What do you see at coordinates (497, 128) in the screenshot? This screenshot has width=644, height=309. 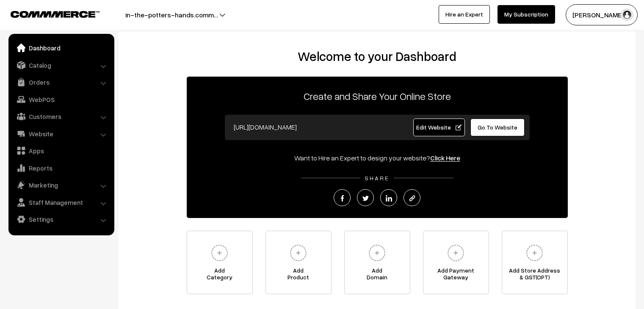 I see `a: Go To Website` at bounding box center [497, 128].